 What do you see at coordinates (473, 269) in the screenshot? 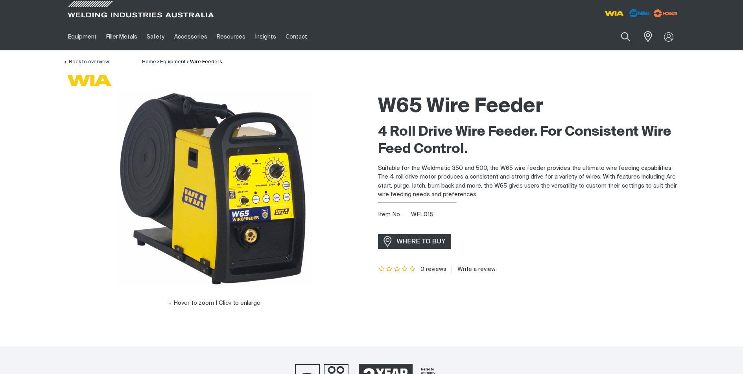
I see `a: Write a review` at bounding box center [473, 269].